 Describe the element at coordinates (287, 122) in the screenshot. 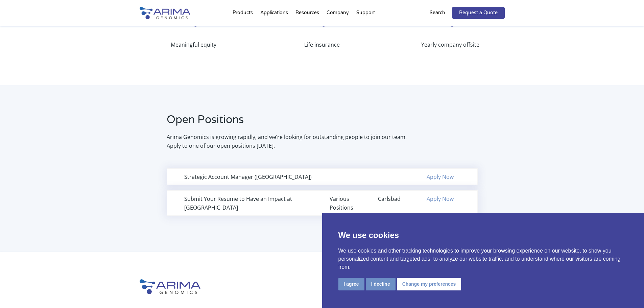

I see `h2: Open Positions` at that location.